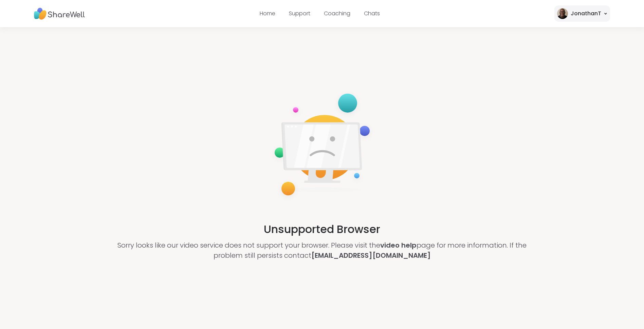 This screenshot has width=644, height=329. What do you see at coordinates (268, 13) in the screenshot?
I see `a: Home` at bounding box center [268, 13].